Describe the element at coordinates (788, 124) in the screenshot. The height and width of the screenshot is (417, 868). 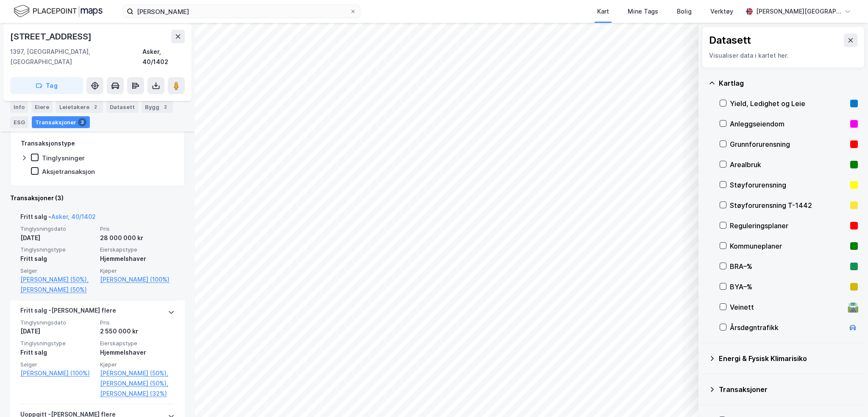
I see `div: Anleggseiendom` at that location.